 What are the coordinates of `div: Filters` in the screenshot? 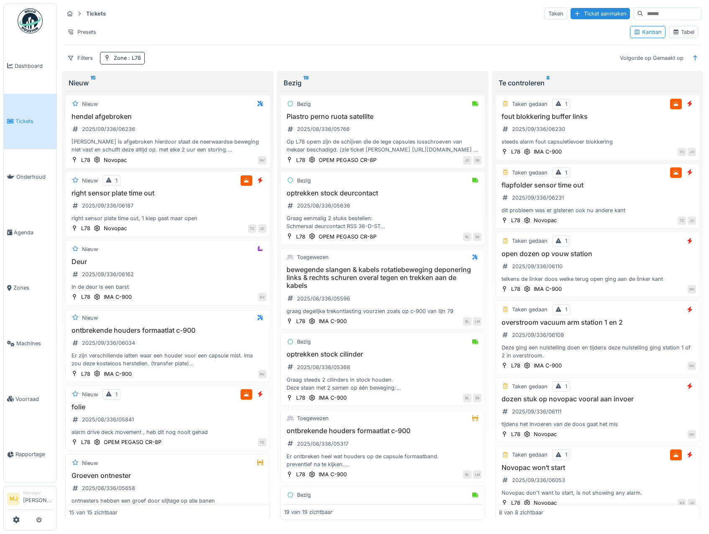 It's located at (80, 58).